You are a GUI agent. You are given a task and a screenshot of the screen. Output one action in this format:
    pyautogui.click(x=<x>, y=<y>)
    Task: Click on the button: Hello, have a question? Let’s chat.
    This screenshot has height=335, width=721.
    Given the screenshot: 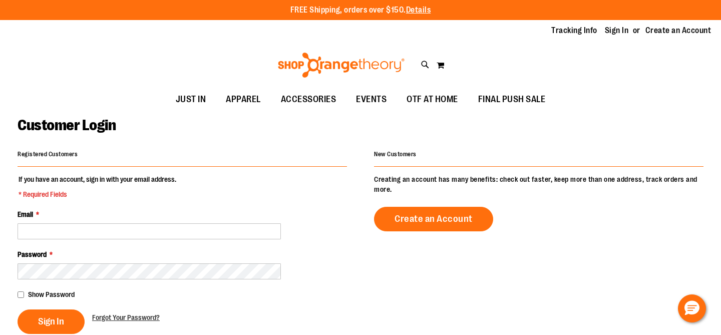 What is the action you would take?
    pyautogui.click(x=692, y=308)
    